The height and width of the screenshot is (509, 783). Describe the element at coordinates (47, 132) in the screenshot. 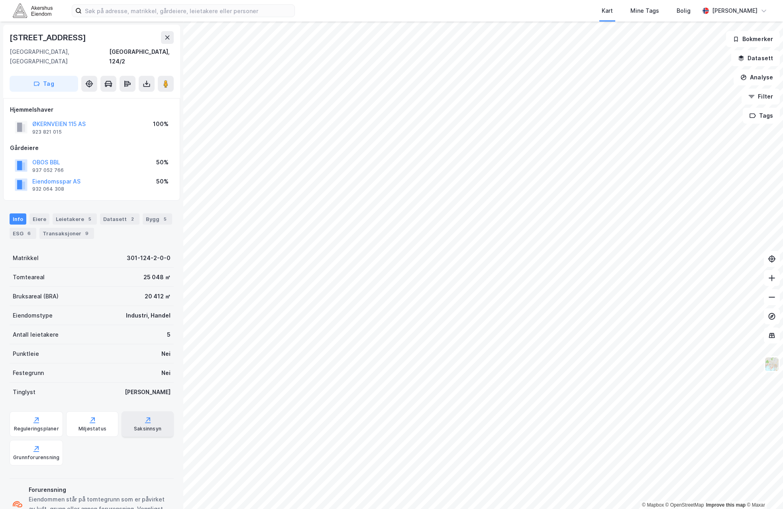

I see `div: 923 821 015` at that location.